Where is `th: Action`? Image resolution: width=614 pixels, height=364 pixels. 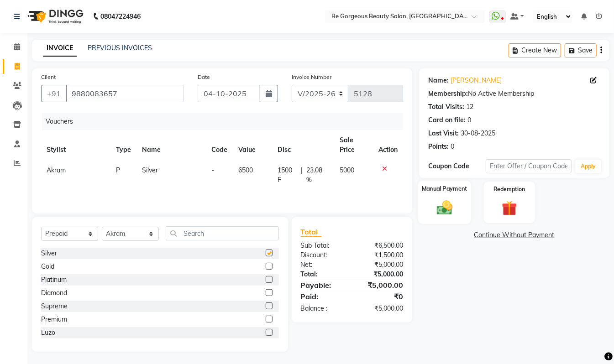
th: Action is located at coordinates (388, 145).